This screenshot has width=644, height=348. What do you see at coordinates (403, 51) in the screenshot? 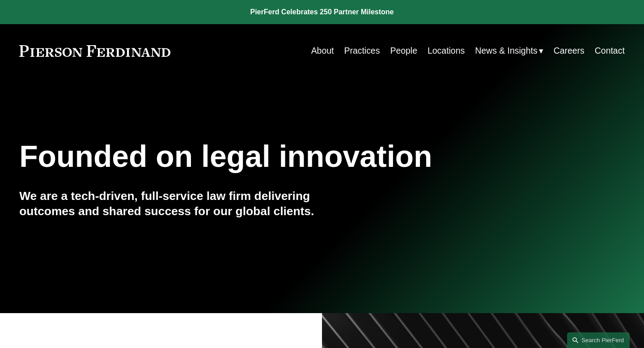
I see `a: People` at bounding box center [403, 51].